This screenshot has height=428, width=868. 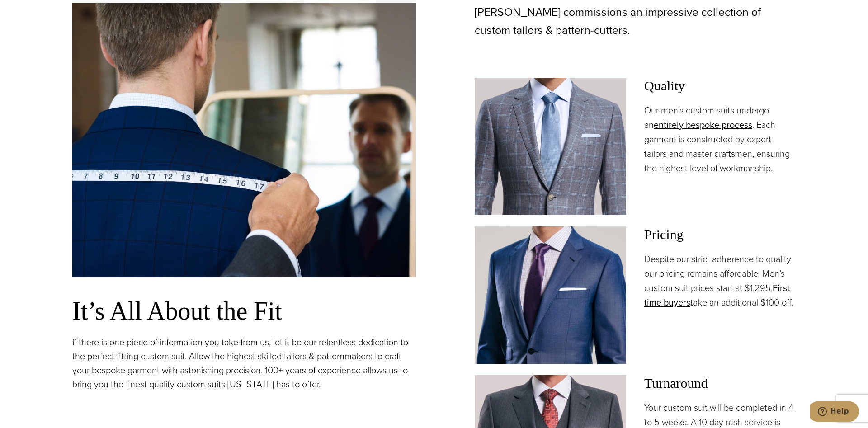 What do you see at coordinates (717, 295) in the screenshot?
I see `a: First time buyers` at bounding box center [717, 295].